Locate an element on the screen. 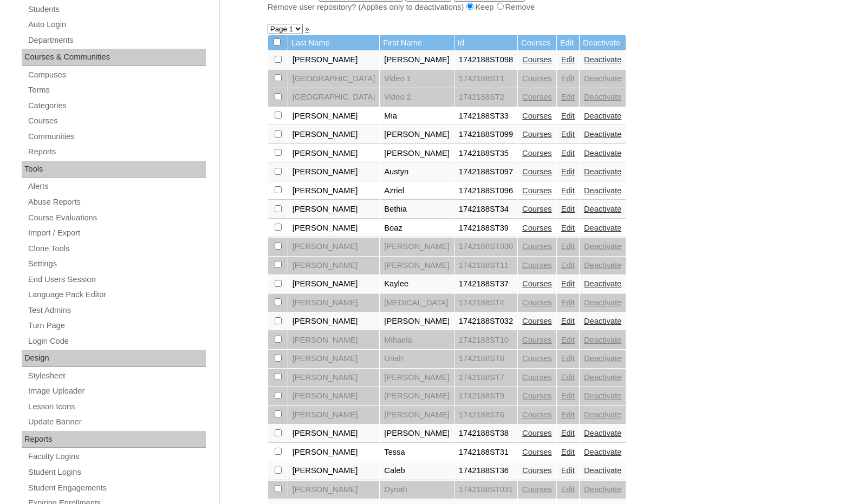  td: Dynah is located at coordinates (416, 490).